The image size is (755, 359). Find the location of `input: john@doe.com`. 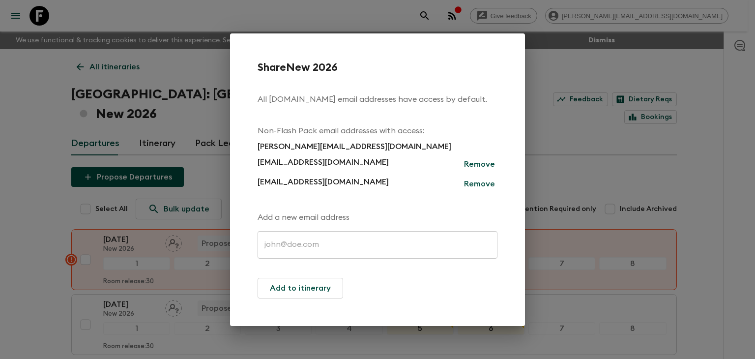

input: john@doe.com is located at coordinates (377, 245).